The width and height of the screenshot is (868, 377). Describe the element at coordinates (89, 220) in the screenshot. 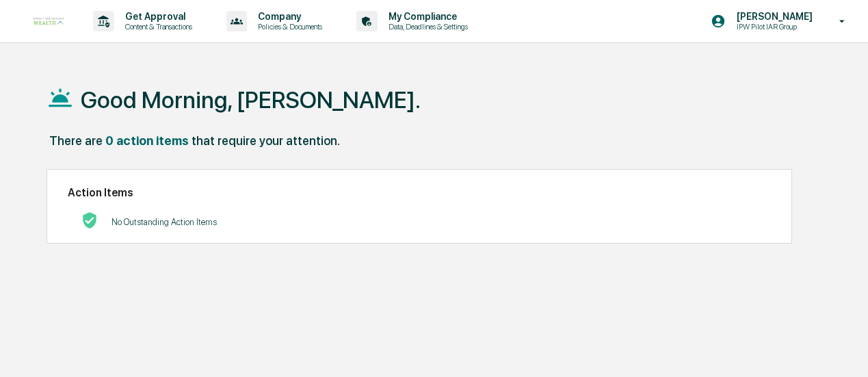

I see `img: No Actions logo` at that location.